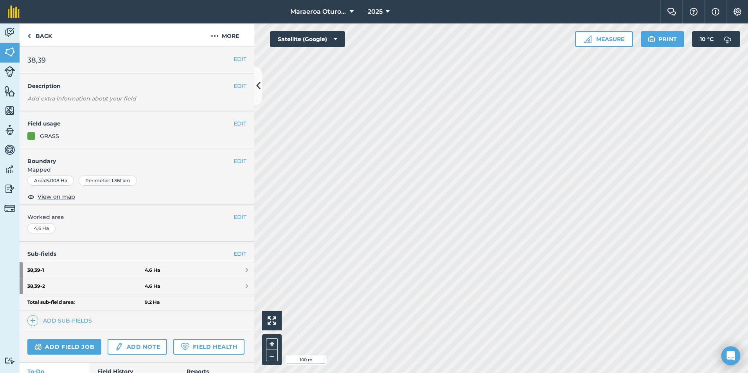 Image resolution: width=748 pixels, height=373 pixels. What do you see at coordinates (86, 302) in the screenshot?
I see `strong: Total sub-field area:` at bounding box center [86, 302].